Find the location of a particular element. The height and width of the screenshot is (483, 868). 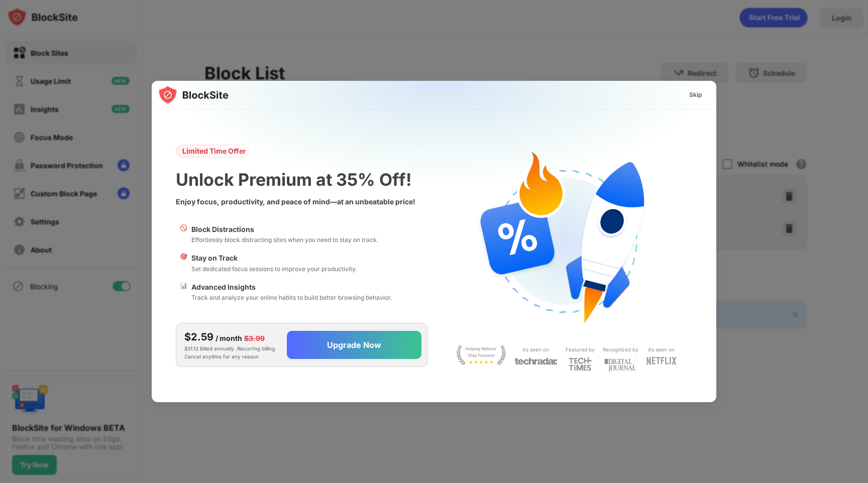

div: Featured by is located at coordinates (580, 350).